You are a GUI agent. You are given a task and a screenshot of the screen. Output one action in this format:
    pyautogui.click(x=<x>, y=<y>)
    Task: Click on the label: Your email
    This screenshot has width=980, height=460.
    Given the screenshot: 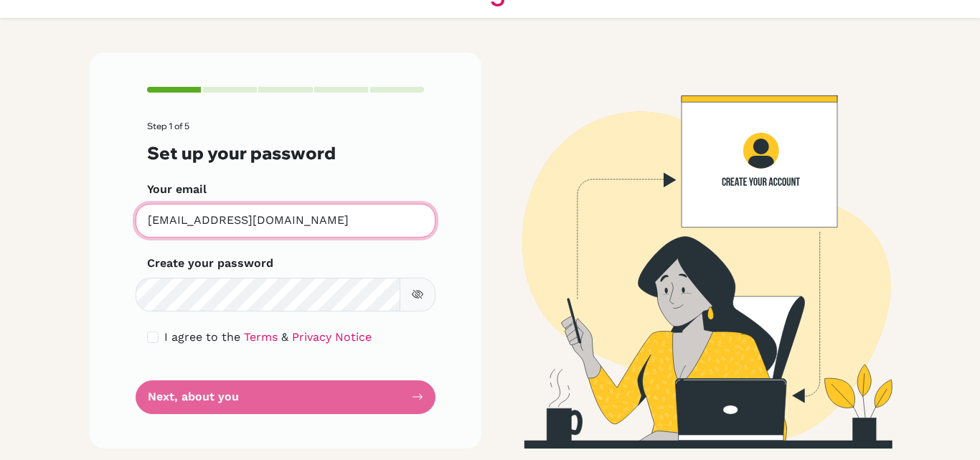 What is the action you would take?
    pyautogui.click(x=177, y=190)
    